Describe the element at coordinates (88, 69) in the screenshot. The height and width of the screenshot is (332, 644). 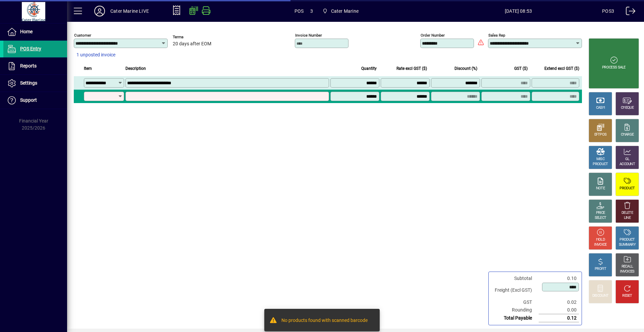
I see `span: Item` at that location.